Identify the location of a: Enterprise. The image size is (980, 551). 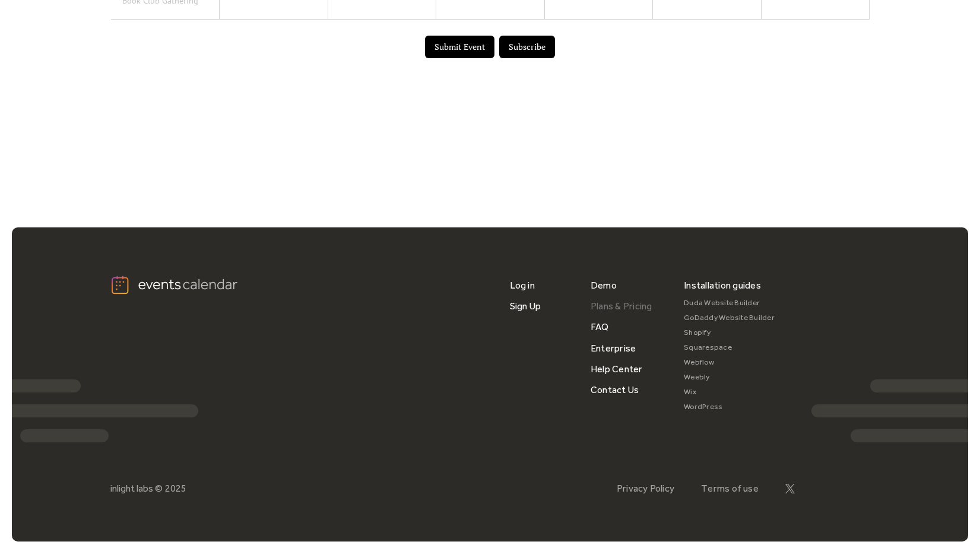
(613, 348).